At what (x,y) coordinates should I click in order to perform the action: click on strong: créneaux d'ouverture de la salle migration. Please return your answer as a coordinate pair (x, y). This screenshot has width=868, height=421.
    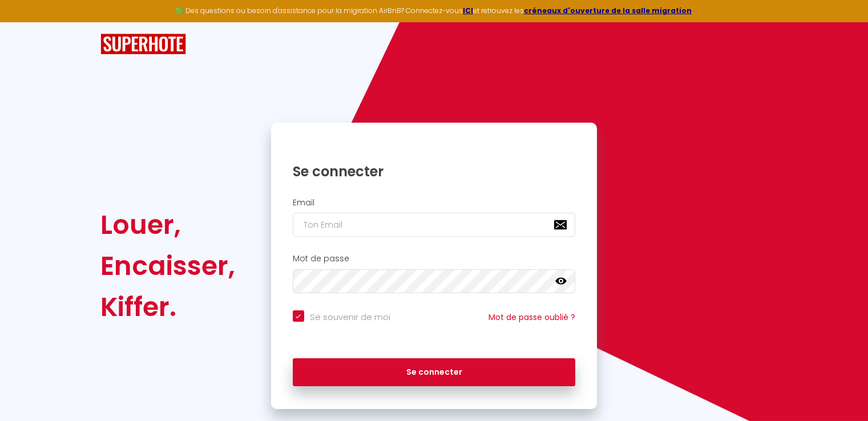
    Looking at the image, I should click on (608, 11).